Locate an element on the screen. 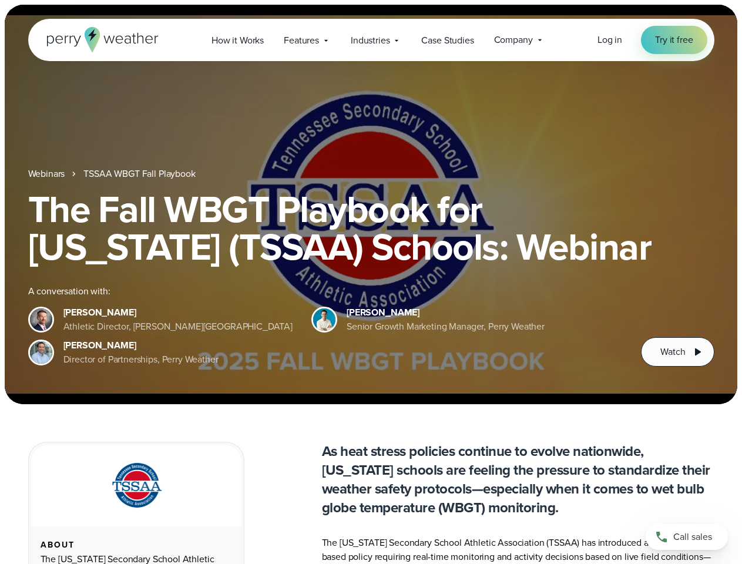 The width and height of the screenshot is (742, 564). a: Webinars is located at coordinates (46, 174).